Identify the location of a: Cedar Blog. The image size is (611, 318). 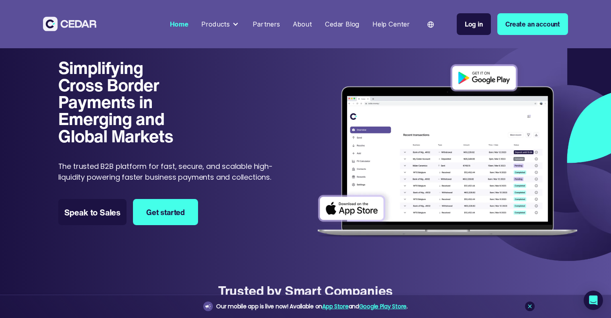
(342, 24).